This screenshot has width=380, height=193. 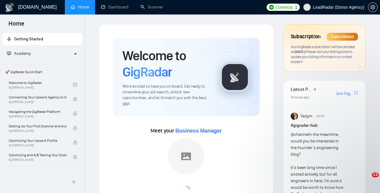 What do you see at coordinates (298, 52) in the screenshot?
I see `span: on` at bounding box center [298, 52].